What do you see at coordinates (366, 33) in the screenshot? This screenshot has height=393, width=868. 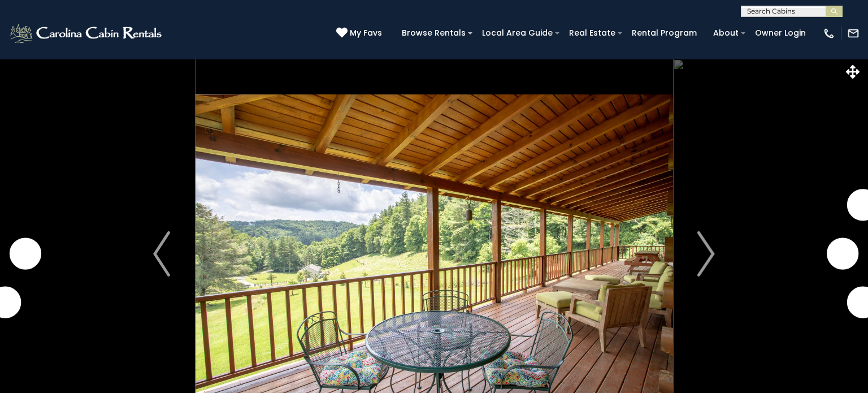 I see `span: My Favs` at bounding box center [366, 33].